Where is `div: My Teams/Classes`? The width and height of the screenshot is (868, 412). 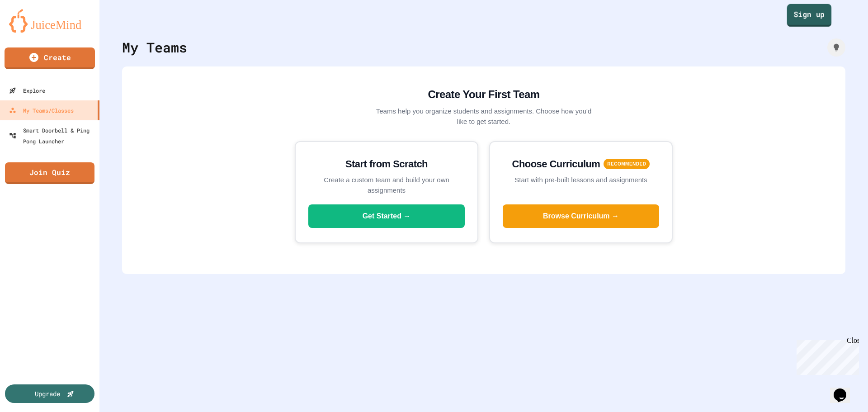 div: My Teams/Classes is located at coordinates (41, 110).